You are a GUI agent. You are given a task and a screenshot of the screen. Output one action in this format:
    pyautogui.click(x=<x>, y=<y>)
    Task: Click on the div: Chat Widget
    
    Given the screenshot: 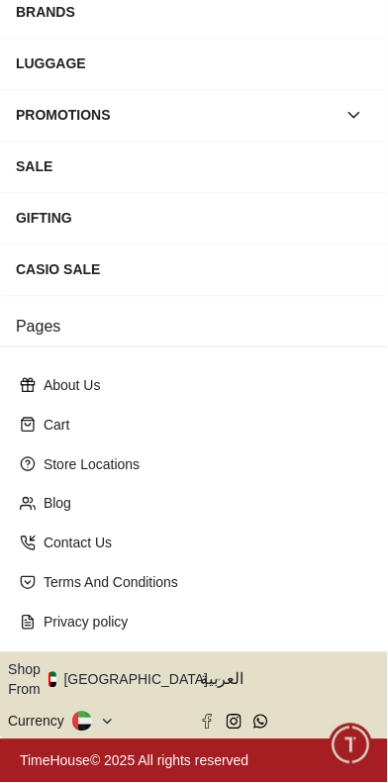 What is the action you would take?
    pyautogui.click(x=351, y=747)
    